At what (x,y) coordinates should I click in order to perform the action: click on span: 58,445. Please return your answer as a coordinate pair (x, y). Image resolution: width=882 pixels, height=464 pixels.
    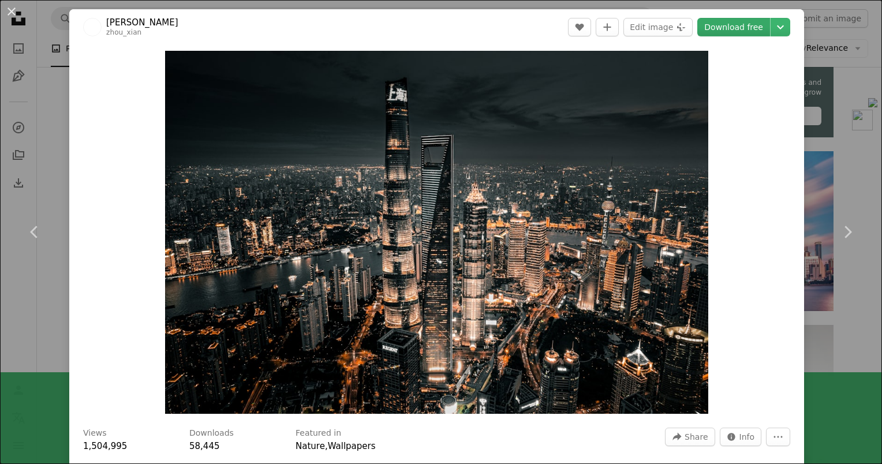
    Looking at the image, I should click on (204, 446).